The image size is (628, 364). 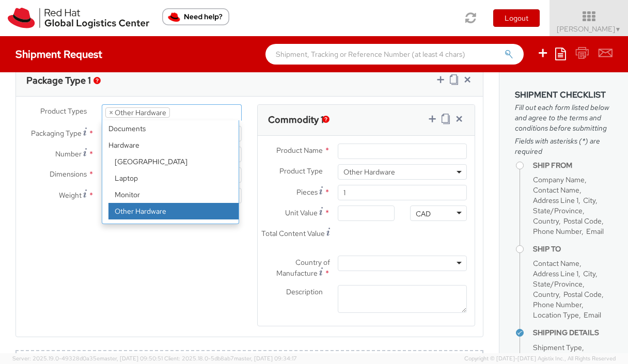 I want to click on span: Unit Value, so click(x=301, y=213).